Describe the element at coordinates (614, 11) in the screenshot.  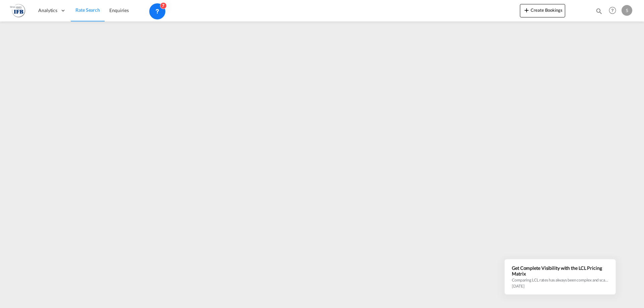
I see `div: Help` at that location.